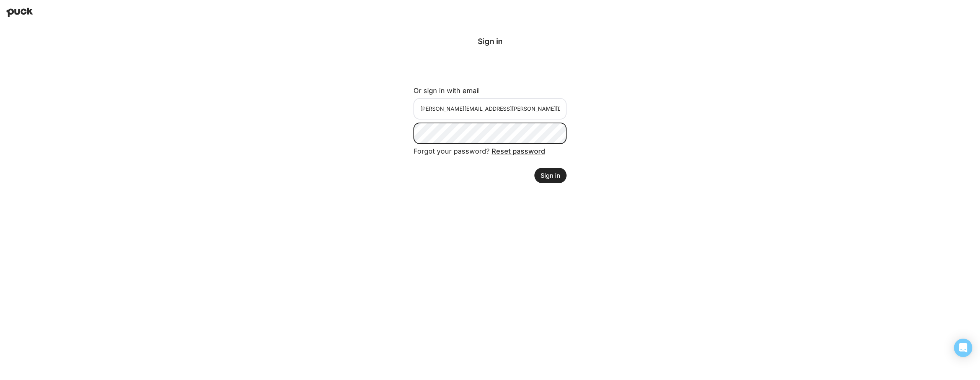  Describe the element at coordinates (480, 151) in the screenshot. I see `span: Forgot your password?` at that location.